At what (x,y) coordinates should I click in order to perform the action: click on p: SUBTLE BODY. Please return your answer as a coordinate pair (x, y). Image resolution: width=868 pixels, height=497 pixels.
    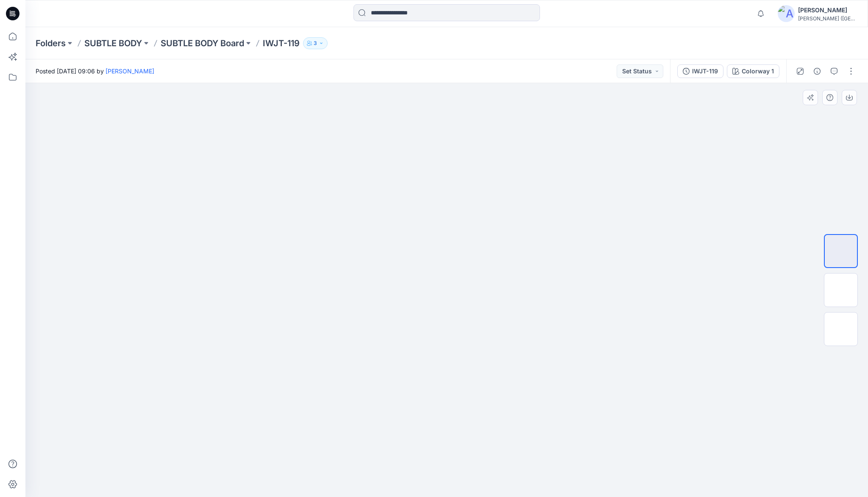
    Looking at the image, I should click on (113, 44).